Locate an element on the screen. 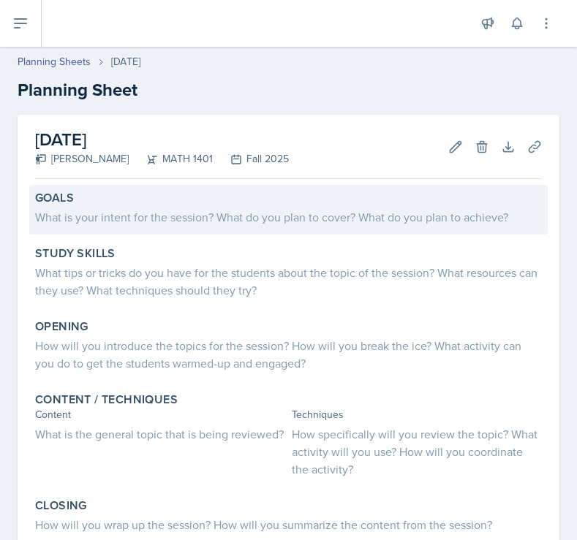 This screenshot has height=540, width=577. div: How specifically will you review the topic? What activity will you use? How will you coordinate t... is located at coordinates (417, 452).